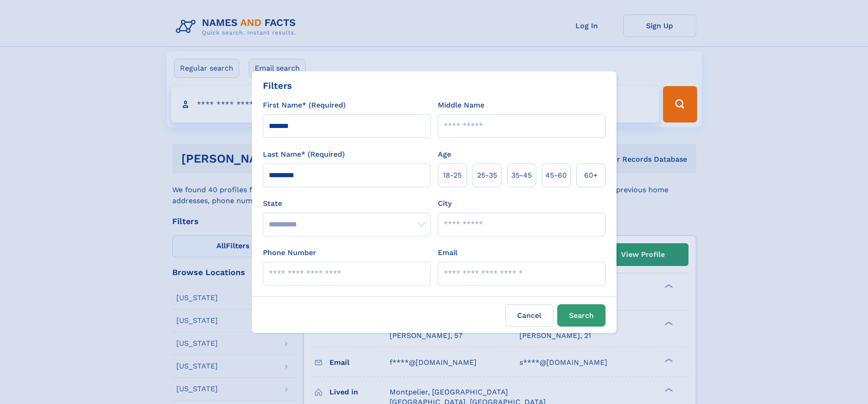 The image size is (868, 404). What do you see at coordinates (447, 253) in the screenshot?
I see `label: Email` at bounding box center [447, 253].